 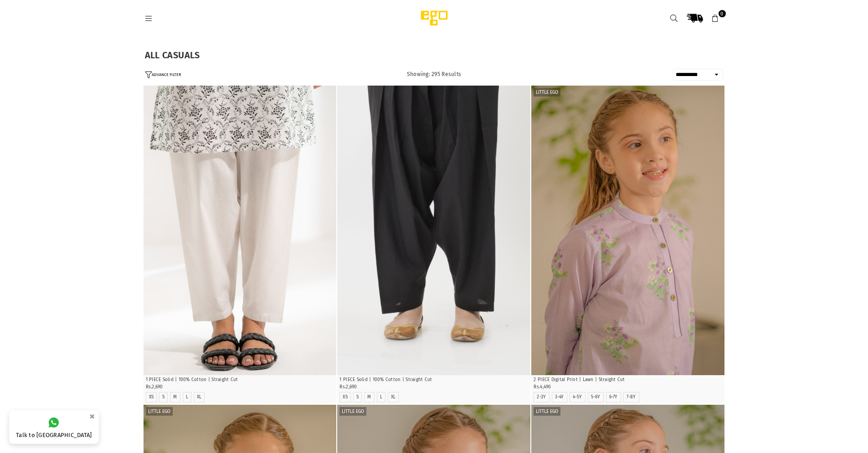 I want to click on span: 0, so click(x=722, y=14).